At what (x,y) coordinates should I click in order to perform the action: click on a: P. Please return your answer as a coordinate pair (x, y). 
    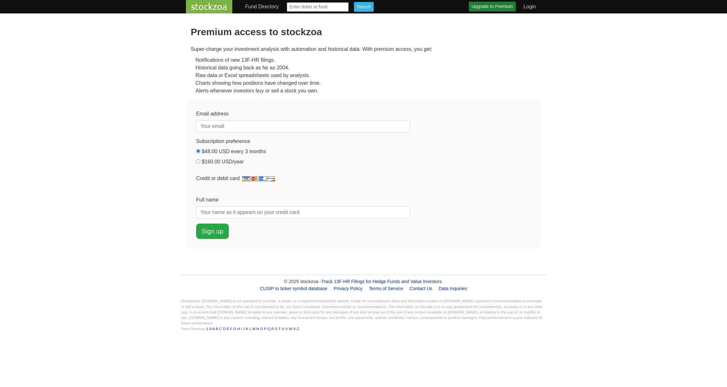
    Looking at the image, I should click on (265, 329).